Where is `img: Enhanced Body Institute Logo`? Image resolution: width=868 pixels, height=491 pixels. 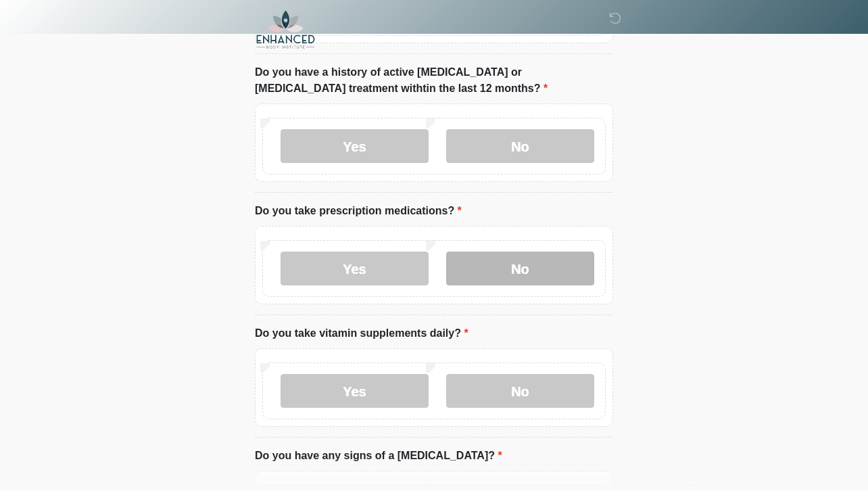 img: Enhanced Body Institute Logo is located at coordinates (285, 29).